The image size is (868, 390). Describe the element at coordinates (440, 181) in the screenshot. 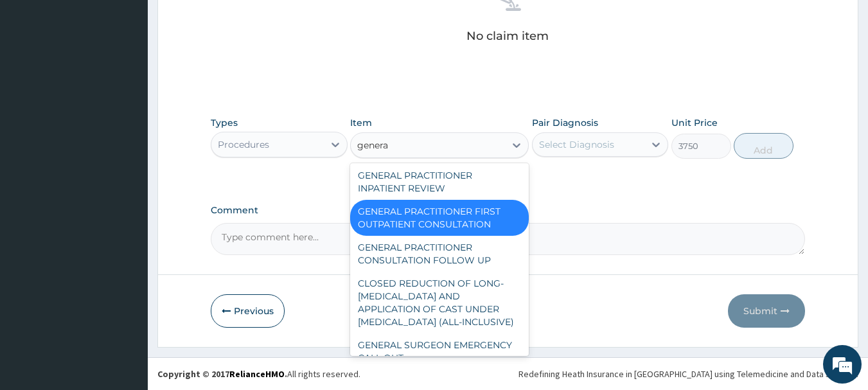

I see `div: GENERAL PRACTITIONER INPATIENT REVIEW` at that location.